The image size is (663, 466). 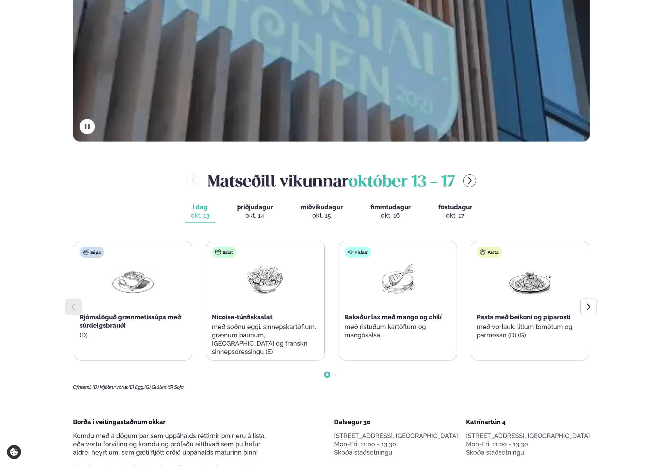 What do you see at coordinates (86, 252) in the screenshot?
I see `img: soup.svg` at bounding box center [86, 252].